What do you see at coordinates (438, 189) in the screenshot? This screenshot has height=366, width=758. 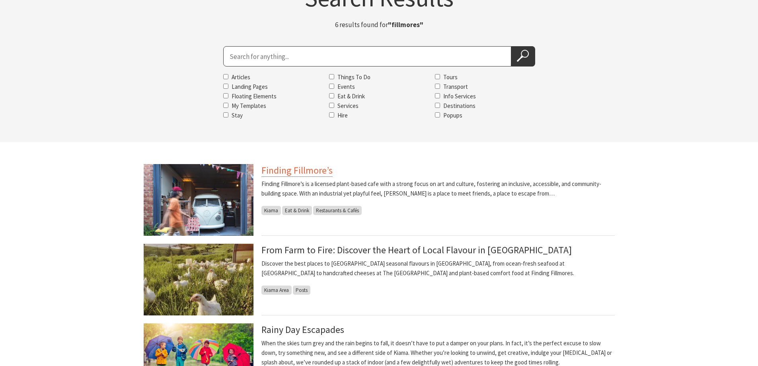 I see `p: Finding Fillmore’s is a licensed plant-based cafe with a strong focus on art and culture, fosteri...` at bounding box center [438, 189].